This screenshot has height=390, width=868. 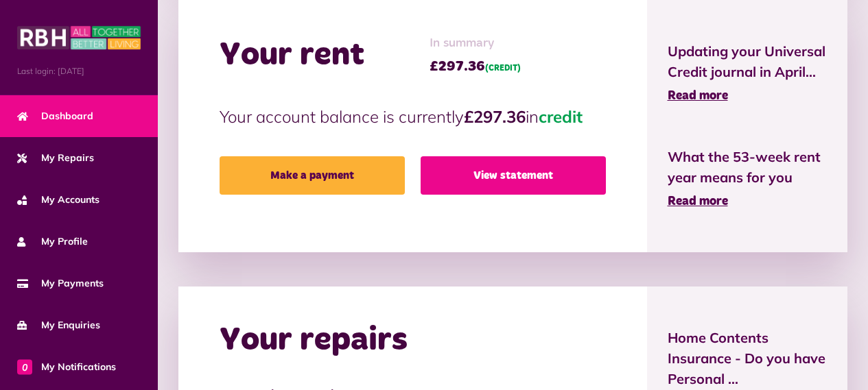 I want to click on span: My Repairs, so click(x=56, y=158).